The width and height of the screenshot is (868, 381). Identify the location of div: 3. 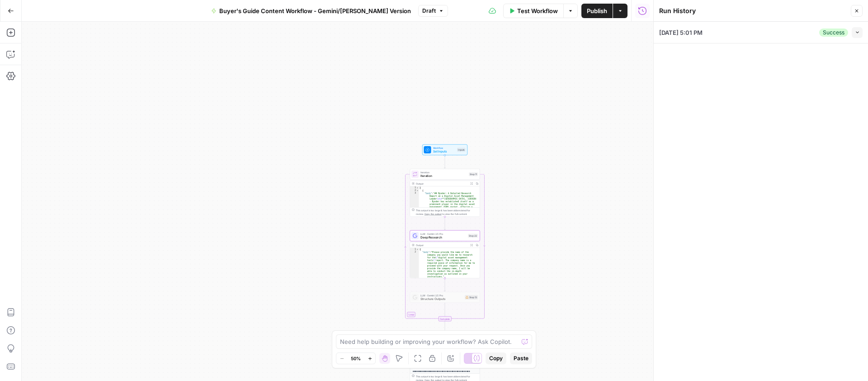
(414, 280).